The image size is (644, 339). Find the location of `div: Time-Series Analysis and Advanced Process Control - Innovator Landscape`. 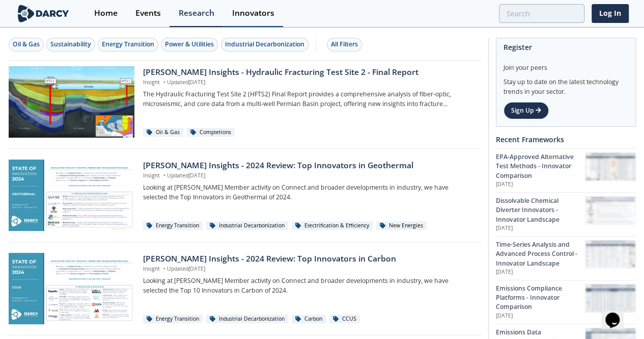

div: Time-Series Analysis and Advanced Process Control - Innovator Landscape is located at coordinates (541, 254).